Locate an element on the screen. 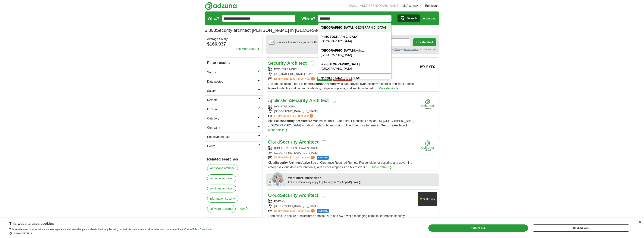 The width and height of the screenshot is (644, 238). h2: Date posted is located at coordinates (232, 81).